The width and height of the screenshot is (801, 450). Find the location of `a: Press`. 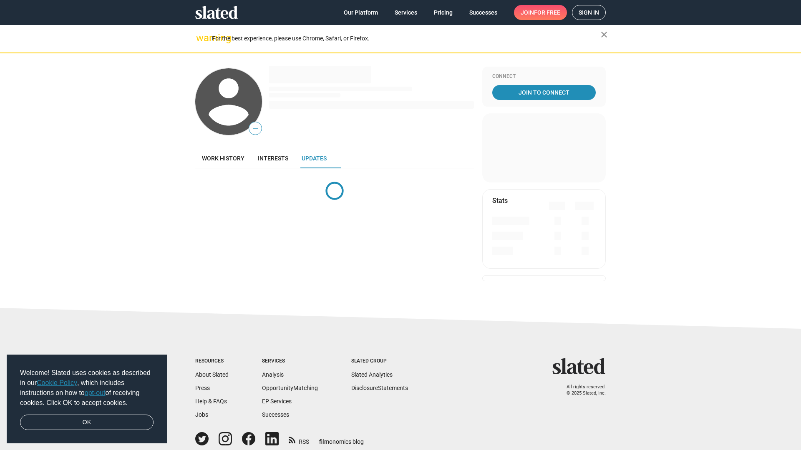

a: Press is located at coordinates (202, 388).